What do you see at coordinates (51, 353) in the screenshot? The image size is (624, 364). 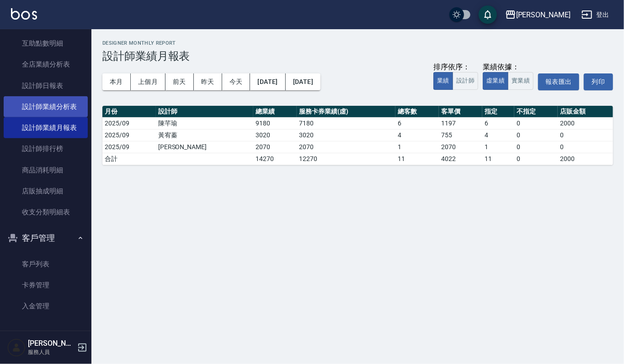 I see `p: 服務人員` at bounding box center [51, 353].